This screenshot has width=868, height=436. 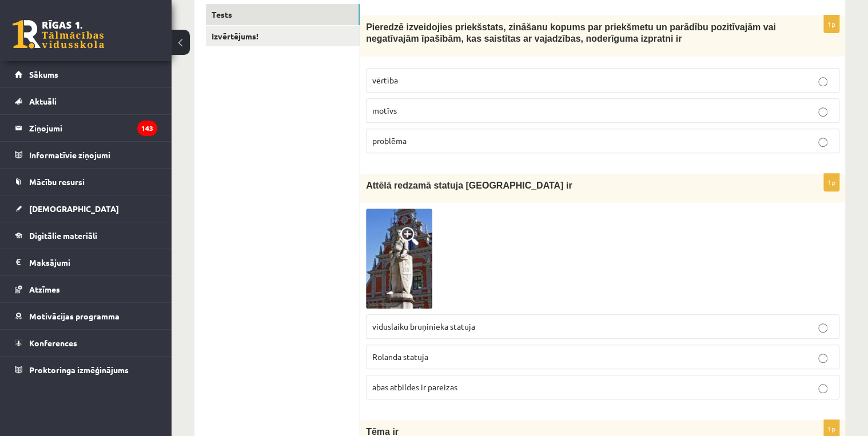 What do you see at coordinates (85, 262) in the screenshot?
I see `a: Maksājumi` at bounding box center [85, 262].